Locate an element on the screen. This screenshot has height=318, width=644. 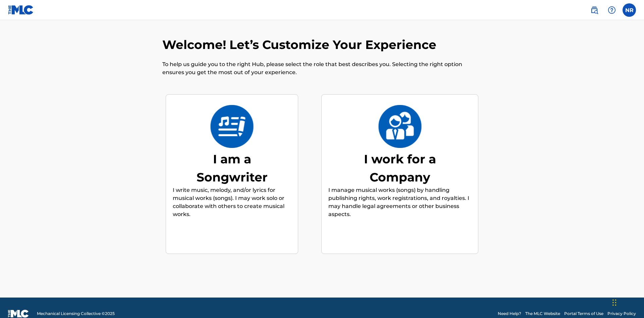
div: I work for a Company is located at coordinates (400, 168).